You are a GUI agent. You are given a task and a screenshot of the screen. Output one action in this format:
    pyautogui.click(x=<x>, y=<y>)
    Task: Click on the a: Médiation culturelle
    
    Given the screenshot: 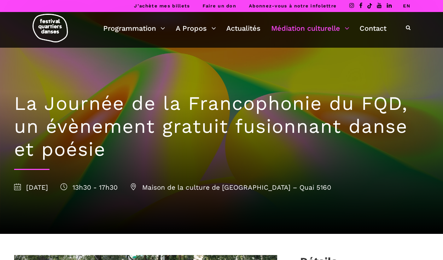 What is the action you would take?
    pyautogui.click(x=310, y=28)
    